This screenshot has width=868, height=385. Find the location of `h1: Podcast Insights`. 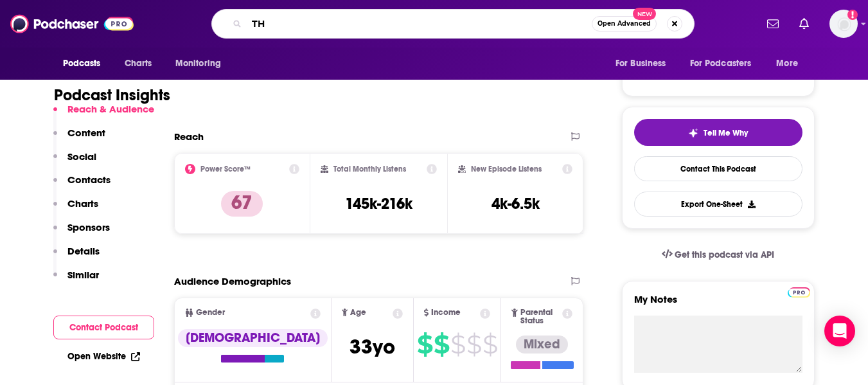

h1: Podcast Insights is located at coordinates (112, 95).